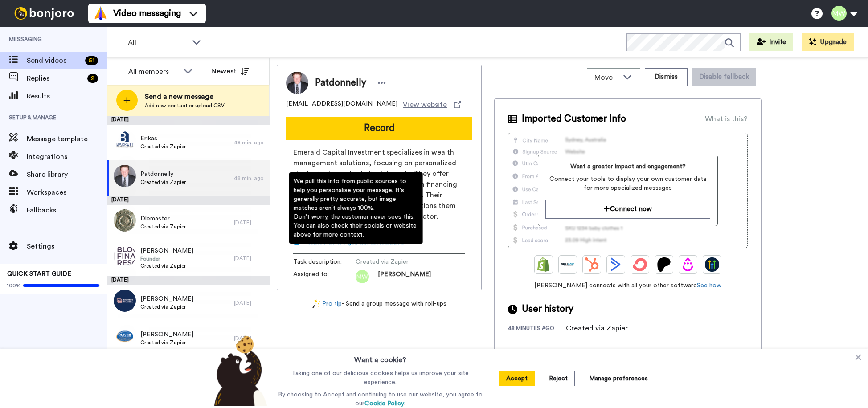 This screenshot has width=868, height=408. What do you see at coordinates (627, 184) in the screenshot?
I see `span: Connect your tools to display your own customer data for more specialized messages` at bounding box center [627, 184].